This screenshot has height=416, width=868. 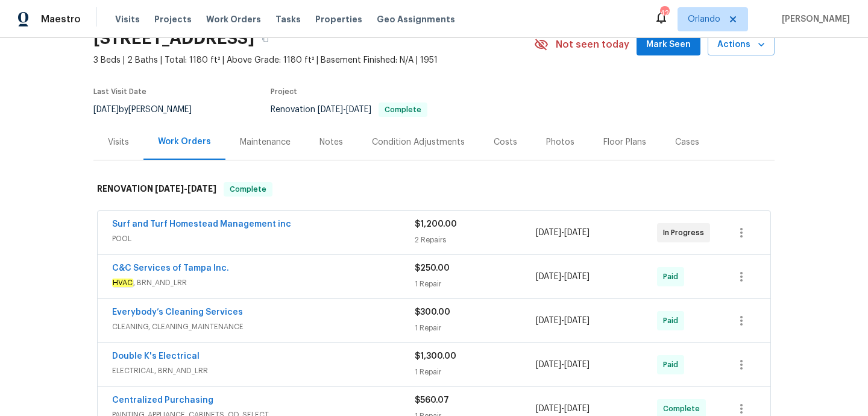 I want to click on span: Properties, so click(x=339, y=19).